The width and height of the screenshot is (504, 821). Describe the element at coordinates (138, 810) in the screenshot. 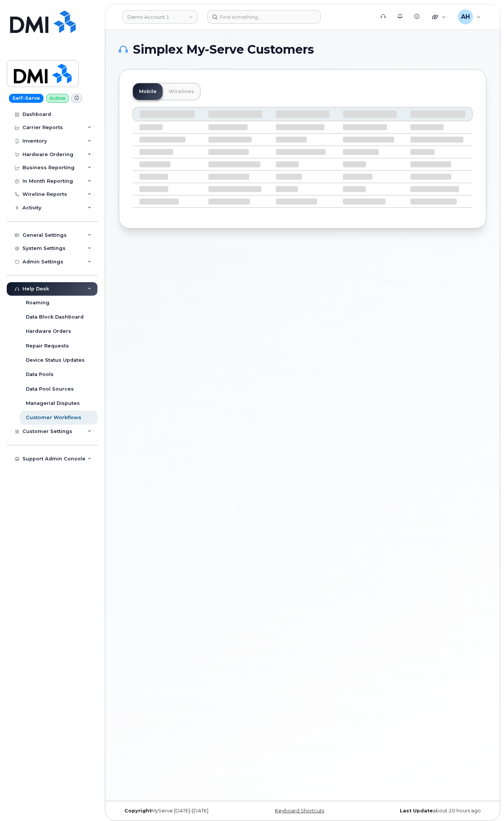

I see `strong: Copyright` at that location.